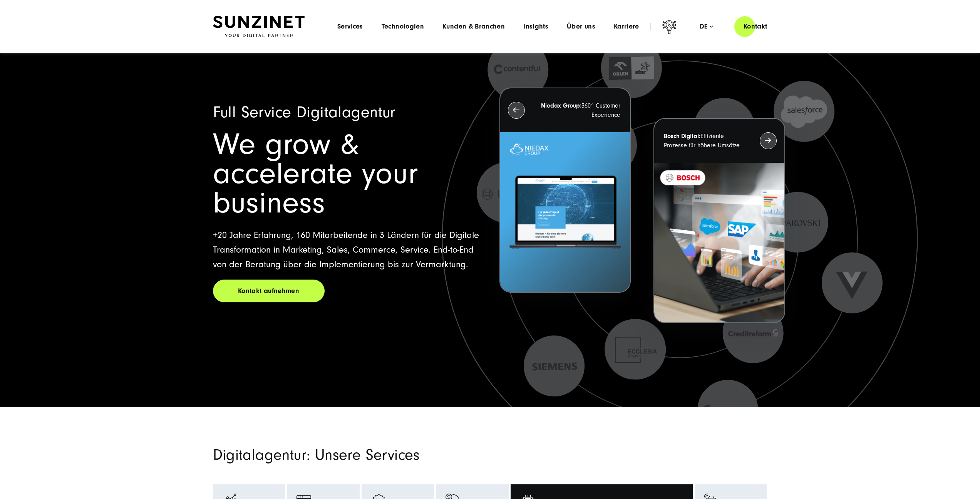 The height and width of the screenshot is (499, 980). Describe the element at coordinates (581, 26) in the screenshot. I see `a: Über uns` at that location.